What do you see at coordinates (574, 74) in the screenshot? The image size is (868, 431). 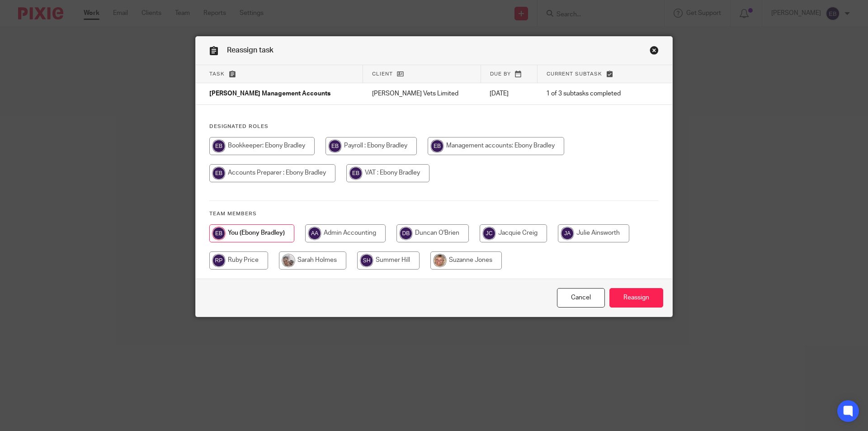 I see `span: Current subtask` at bounding box center [574, 74].